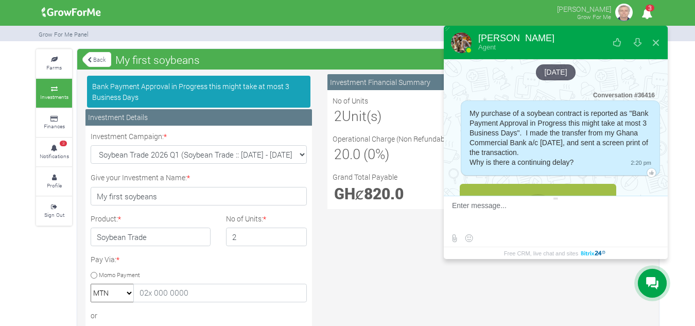 The height and width of the screenshot is (326, 695). What do you see at coordinates (54, 123) in the screenshot?
I see `a: Finances` at bounding box center [54, 123].